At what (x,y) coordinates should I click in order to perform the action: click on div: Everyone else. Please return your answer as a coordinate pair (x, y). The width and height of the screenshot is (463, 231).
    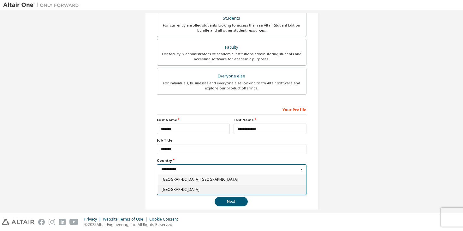
    Looking at the image, I should click on (232, 76).